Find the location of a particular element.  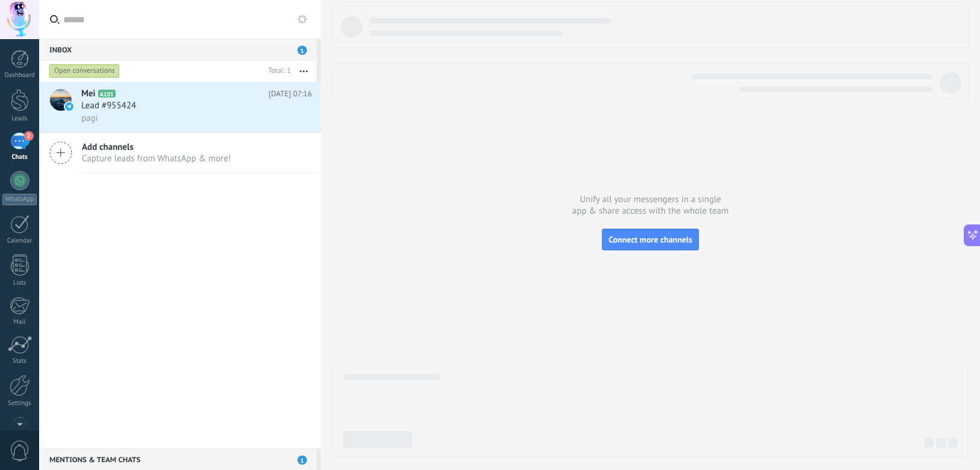

div: Mail is located at coordinates (20, 322).